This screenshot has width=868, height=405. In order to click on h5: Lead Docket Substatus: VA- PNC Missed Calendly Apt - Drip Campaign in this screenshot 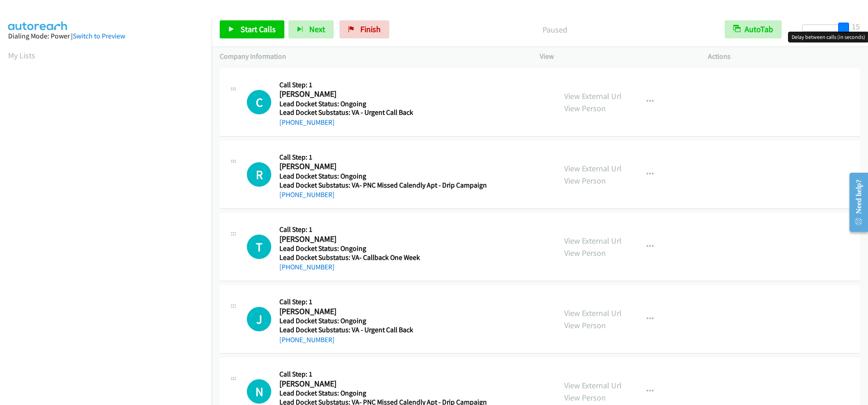, I will do `click(383, 185)`.